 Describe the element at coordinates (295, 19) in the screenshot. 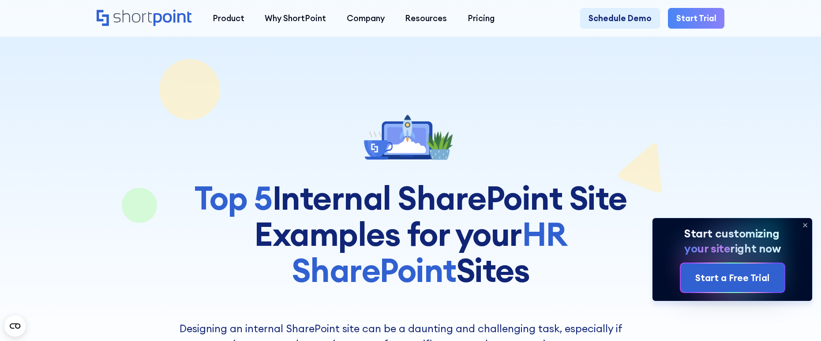

I see `div: Why ShortPoint` at that location.